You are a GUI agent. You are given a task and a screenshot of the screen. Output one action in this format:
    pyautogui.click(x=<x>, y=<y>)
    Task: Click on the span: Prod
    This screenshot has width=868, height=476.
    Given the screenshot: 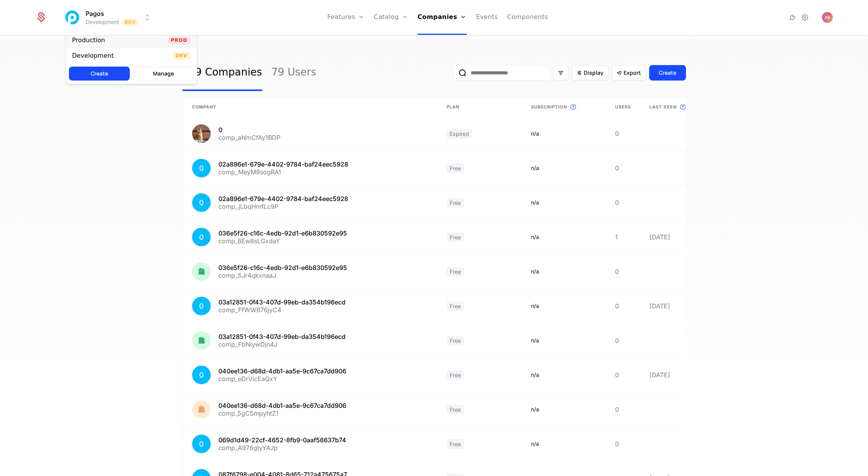 What is the action you would take?
    pyautogui.click(x=179, y=40)
    